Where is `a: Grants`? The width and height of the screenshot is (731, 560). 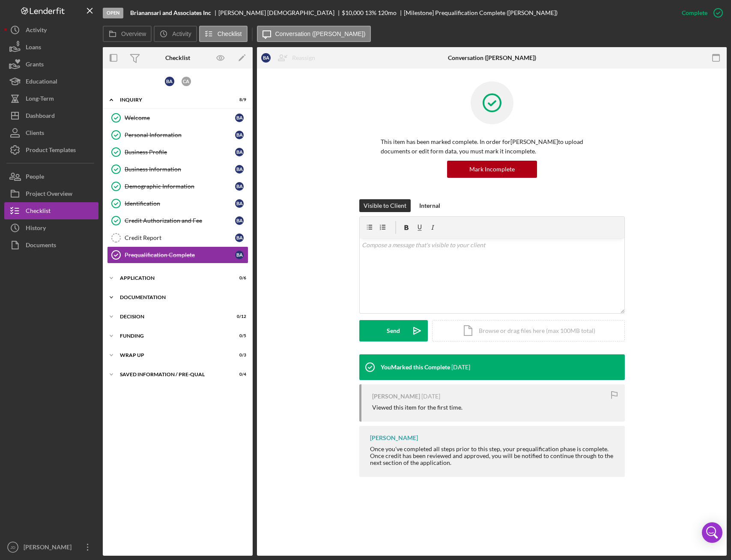
a: Grants is located at coordinates (51, 65).